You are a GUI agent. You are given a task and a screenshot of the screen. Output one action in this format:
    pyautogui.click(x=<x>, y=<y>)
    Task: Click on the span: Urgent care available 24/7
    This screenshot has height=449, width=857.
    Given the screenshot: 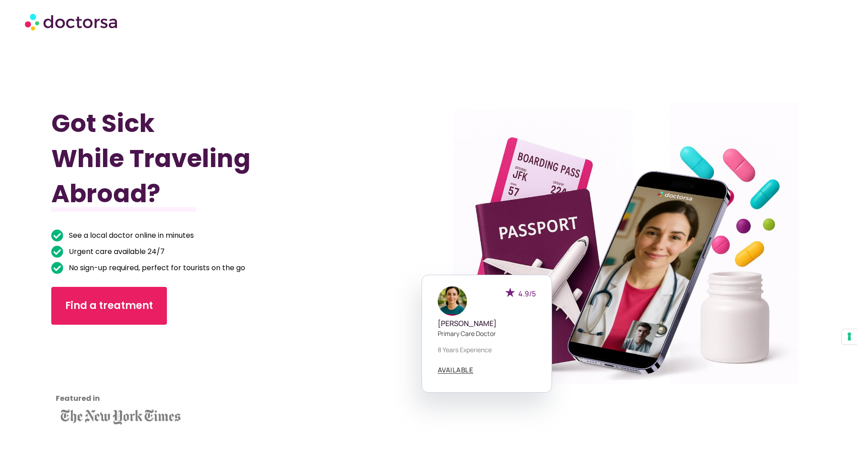 What is the action you would take?
    pyautogui.click(x=116, y=252)
    